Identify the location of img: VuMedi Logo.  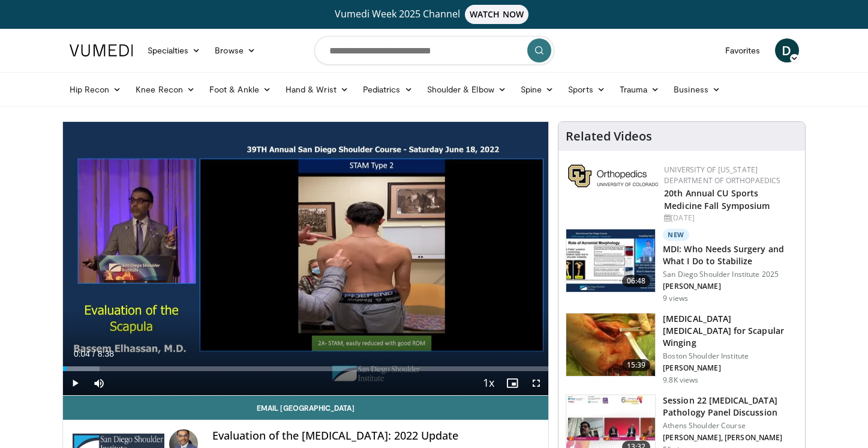
(102, 50).